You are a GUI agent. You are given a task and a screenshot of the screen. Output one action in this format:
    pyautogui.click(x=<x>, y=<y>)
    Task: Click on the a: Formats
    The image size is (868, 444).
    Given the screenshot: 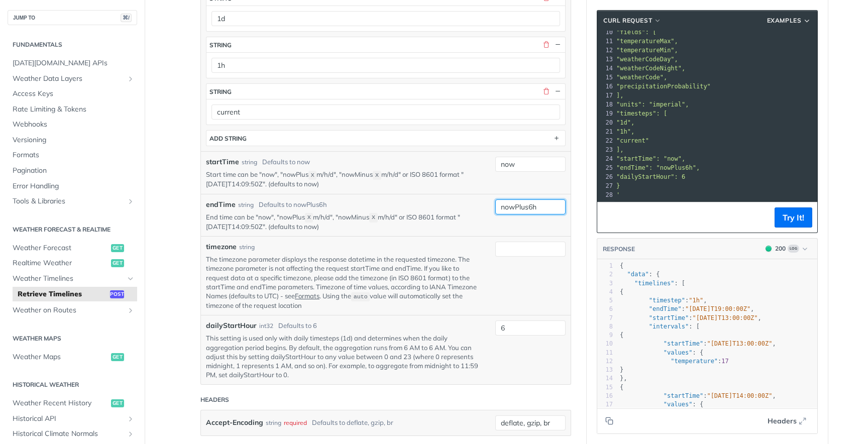 What is the action you would take?
    pyautogui.click(x=307, y=296)
    